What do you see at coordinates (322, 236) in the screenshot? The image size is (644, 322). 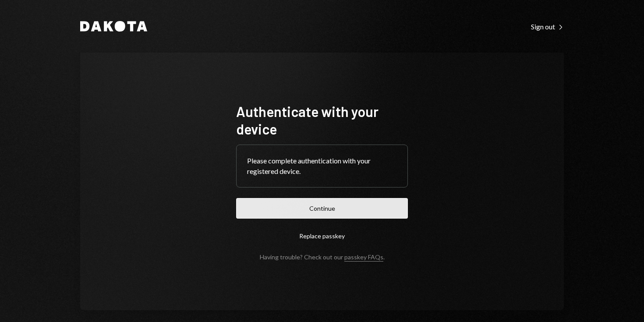 I see `button: Replace passkey` at bounding box center [322, 236].